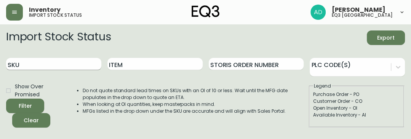 The image size is (411, 139). I want to click on span: Export, so click(386, 38).